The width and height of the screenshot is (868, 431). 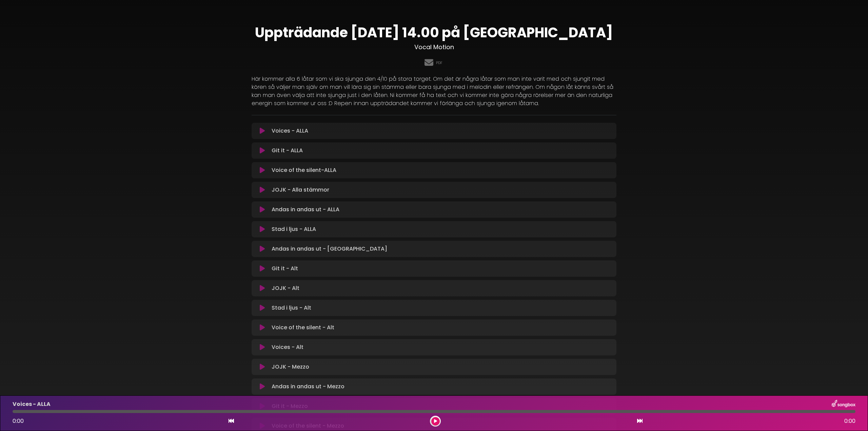 I want to click on h3: Vocal Motion, so click(x=434, y=47).